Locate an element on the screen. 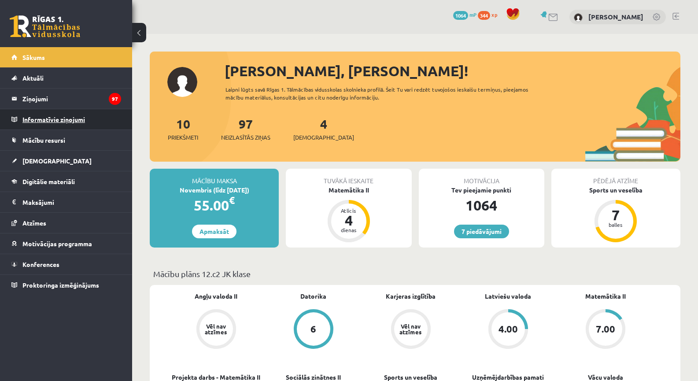 The image size is (698, 381). a: 97Neizlasītās ziņas is located at coordinates (246, 129).